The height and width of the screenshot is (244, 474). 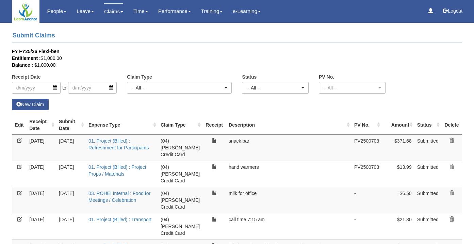 I want to click on a: New Claim, so click(x=30, y=105).